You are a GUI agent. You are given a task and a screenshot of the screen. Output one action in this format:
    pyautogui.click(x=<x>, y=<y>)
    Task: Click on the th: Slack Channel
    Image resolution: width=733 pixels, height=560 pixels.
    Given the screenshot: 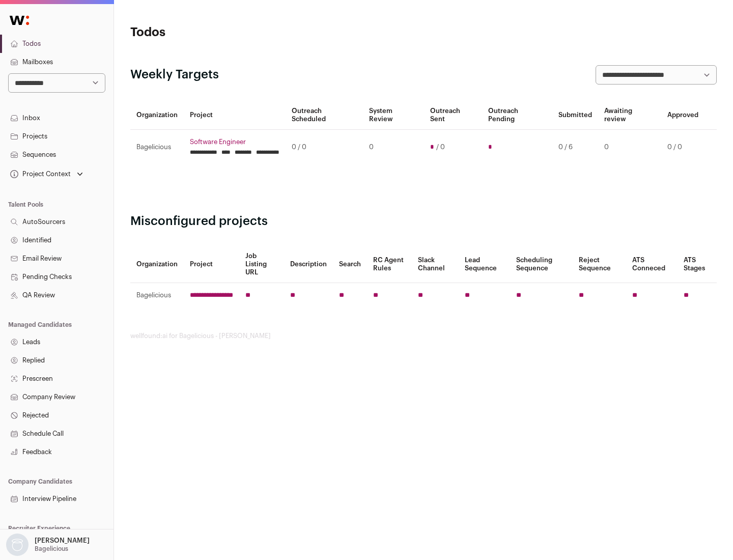 What is the action you would take?
    pyautogui.click(x=435, y=264)
    